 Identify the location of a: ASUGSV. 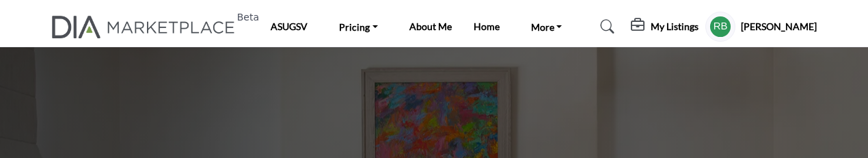
(290, 26).